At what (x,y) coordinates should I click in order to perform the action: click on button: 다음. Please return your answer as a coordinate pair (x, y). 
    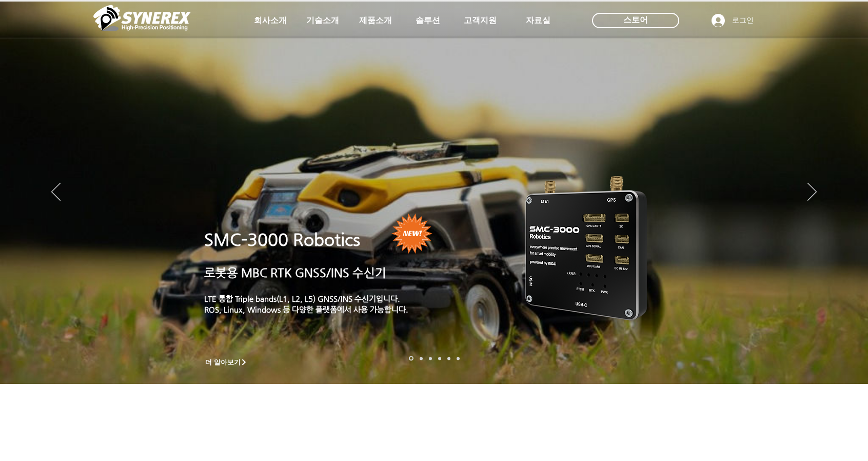
    Looking at the image, I should click on (812, 193).